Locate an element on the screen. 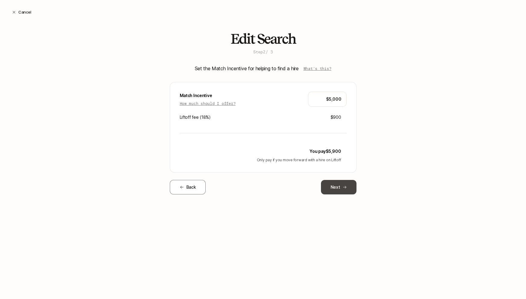  p: Liftoff fee ( 18 %) is located at coordinates (195, 117).